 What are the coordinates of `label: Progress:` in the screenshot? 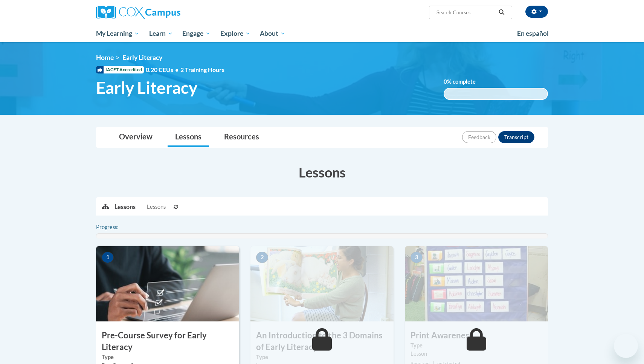 It's located at (118, 227).